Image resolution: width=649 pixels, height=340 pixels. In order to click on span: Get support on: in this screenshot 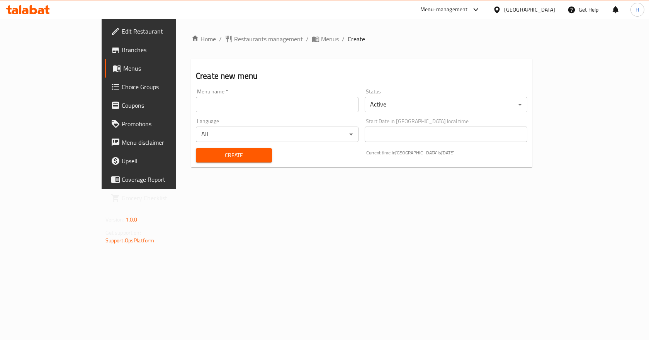, I will do `click(123, 233)`.